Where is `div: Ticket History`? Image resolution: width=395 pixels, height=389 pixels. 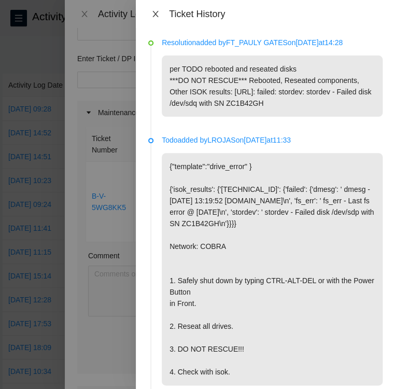 div: Ticket History is located at coordinates (276, 14).